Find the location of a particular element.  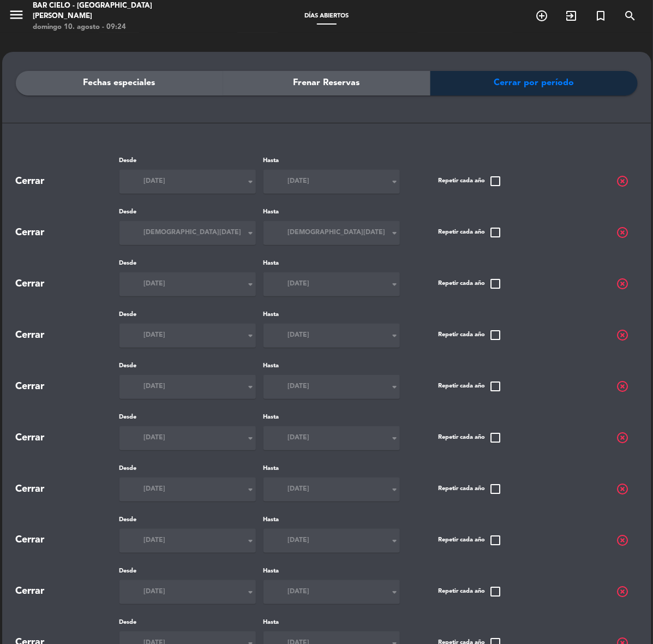

i: search is located at coordinates (630, 15).